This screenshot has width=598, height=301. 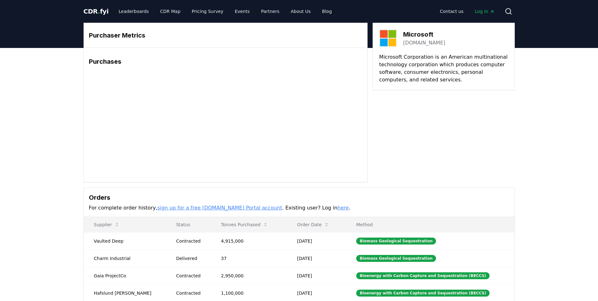 What do you see at coordinates (249, 258) in the screenshot?
I see `td: 37` at bounding box center [249, 258].